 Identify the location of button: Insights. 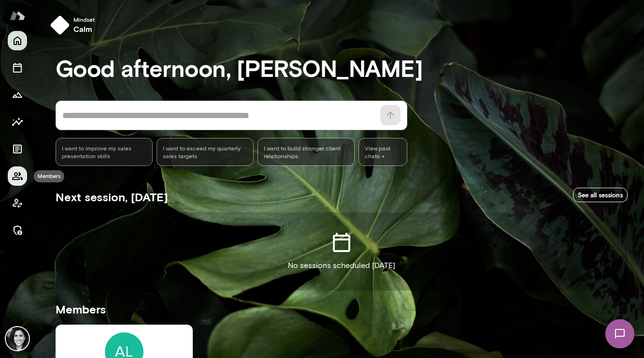
(17, 122).